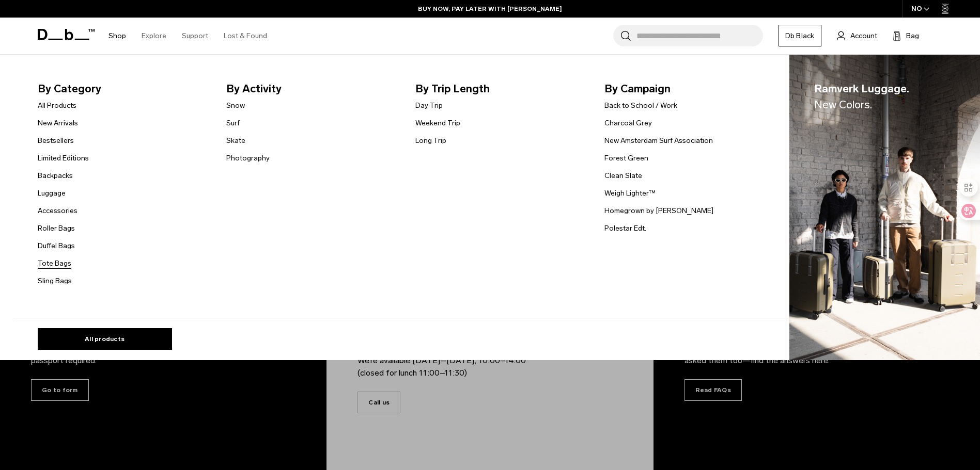  I want to click on a: Clean Slate, so click(623, 175).